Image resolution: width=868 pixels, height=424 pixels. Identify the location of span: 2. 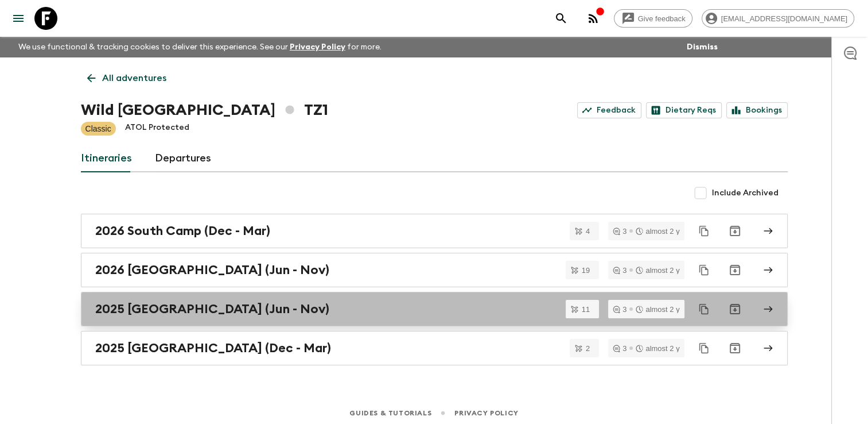
(587, 348).